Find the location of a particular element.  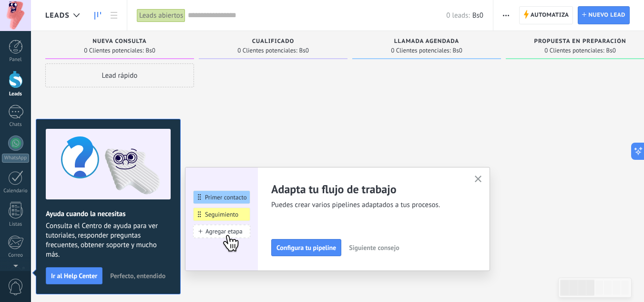

button: Más is located at coordinates (506, 15).